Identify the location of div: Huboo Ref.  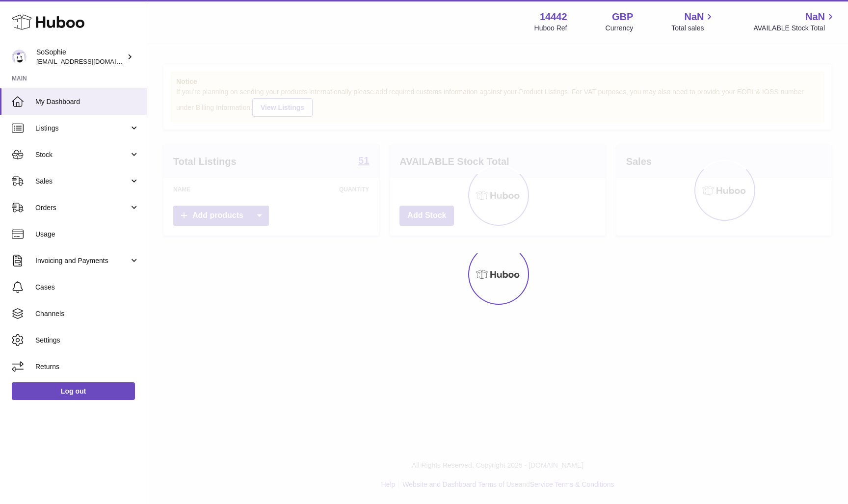
(551, 28).